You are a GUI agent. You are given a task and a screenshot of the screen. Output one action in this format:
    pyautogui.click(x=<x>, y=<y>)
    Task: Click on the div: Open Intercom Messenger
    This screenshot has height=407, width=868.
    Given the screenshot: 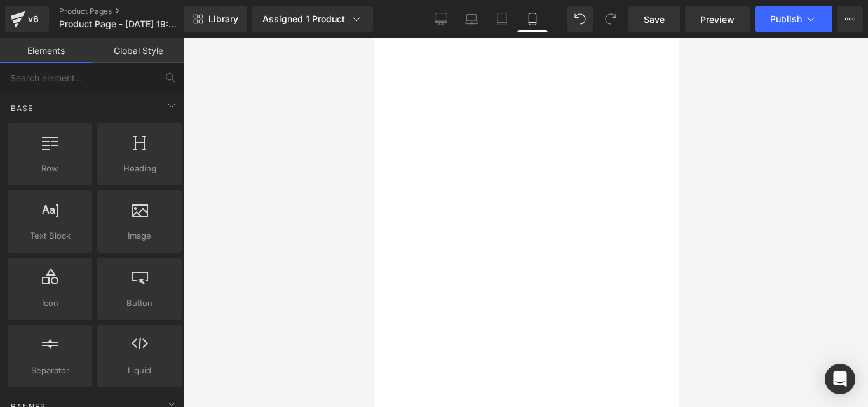 What is the action you would take?
    pyautogui.click(x=840, y=379)
    